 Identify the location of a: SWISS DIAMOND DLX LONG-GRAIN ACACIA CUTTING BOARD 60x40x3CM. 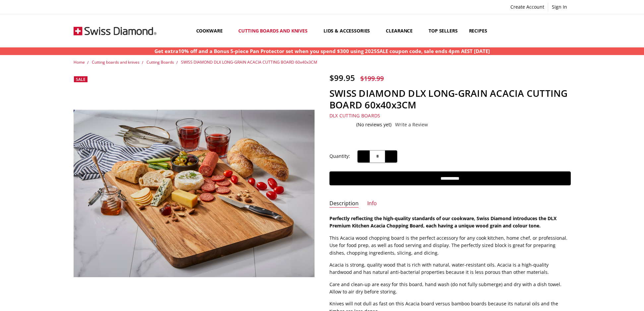
(249, 62).